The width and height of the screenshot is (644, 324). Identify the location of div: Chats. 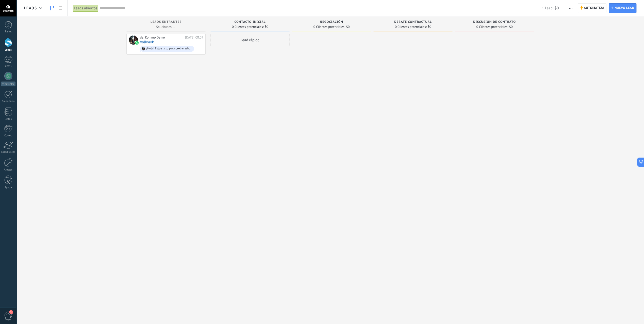
(8, 66).